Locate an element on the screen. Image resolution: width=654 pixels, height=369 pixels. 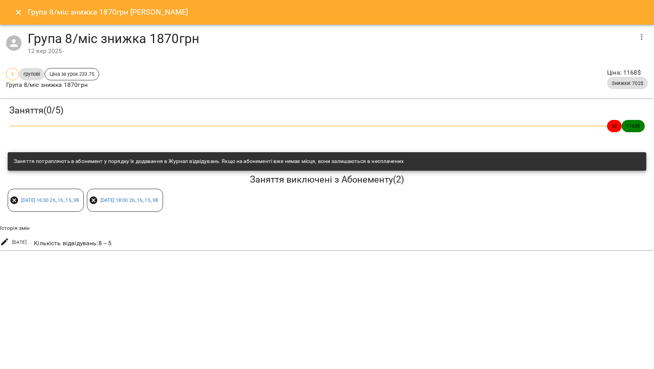
span: 1168 $ is located at coordinates (633, 126).